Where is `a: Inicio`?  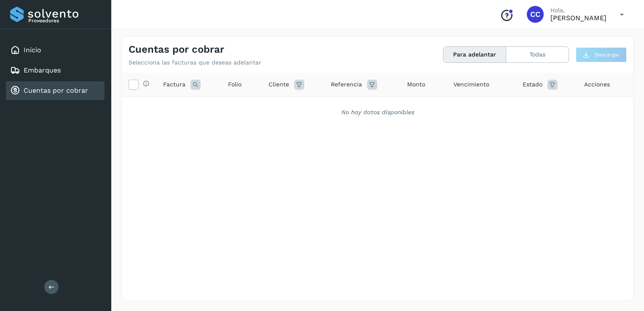 a: Inicio is located at coordinates (32, 50).